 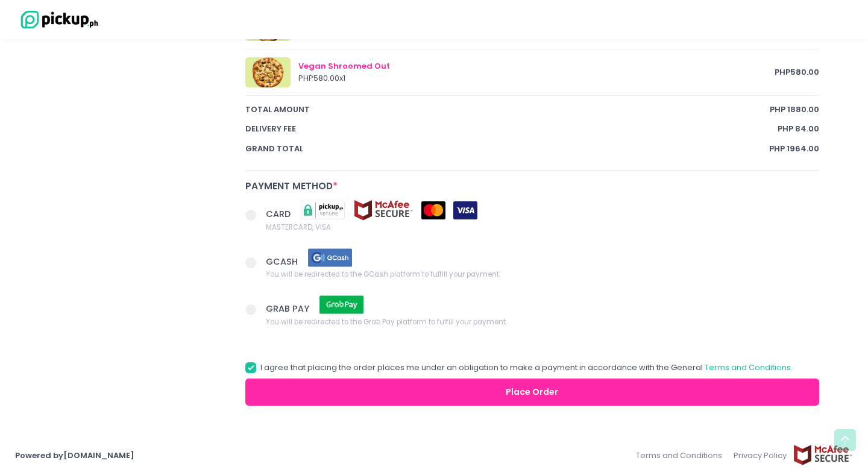 I want to click on span: GRAB PAY, so click(x=289, y=309).